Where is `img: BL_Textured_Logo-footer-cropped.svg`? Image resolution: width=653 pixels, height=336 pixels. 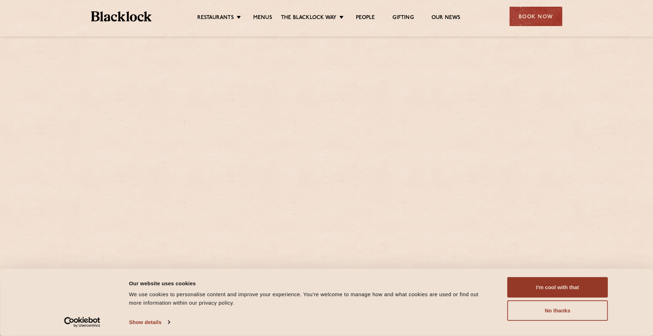
img: BL_Textured_Logo-footer-cropped.svg is located at coordinates (121, 16).